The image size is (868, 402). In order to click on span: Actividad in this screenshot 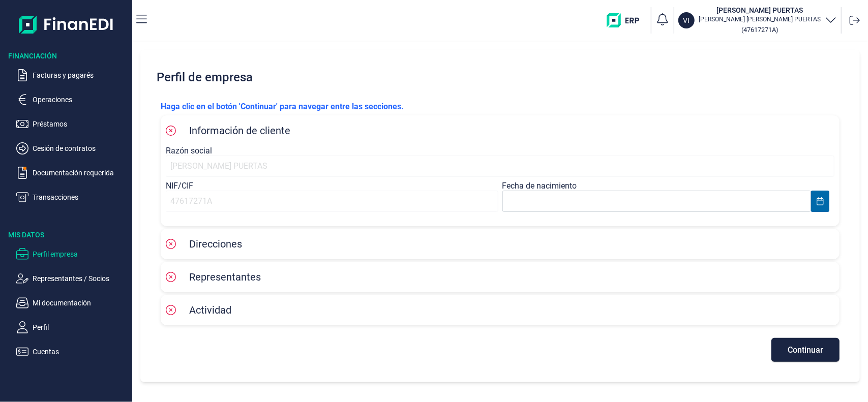, I will do `click(210, 310)`.